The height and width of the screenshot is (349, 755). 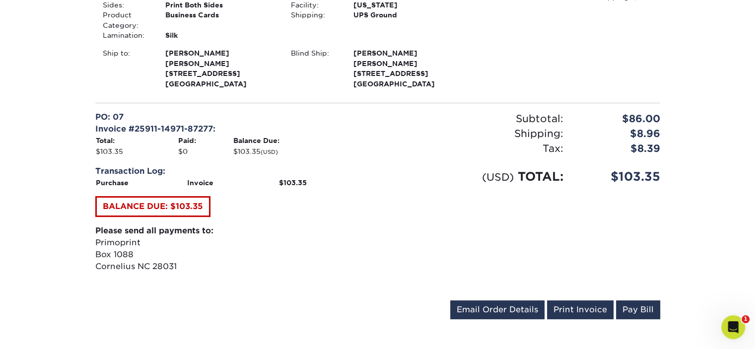 What do you see at coordinates (619, 134) in the screenshot?
I see `div: $8.96` at bounding box center [619, 134].